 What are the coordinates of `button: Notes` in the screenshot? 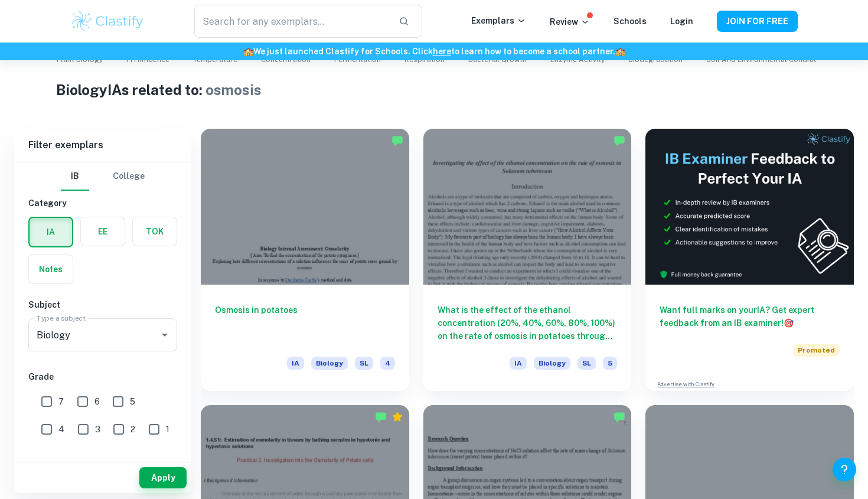 It's located at (51, 269).